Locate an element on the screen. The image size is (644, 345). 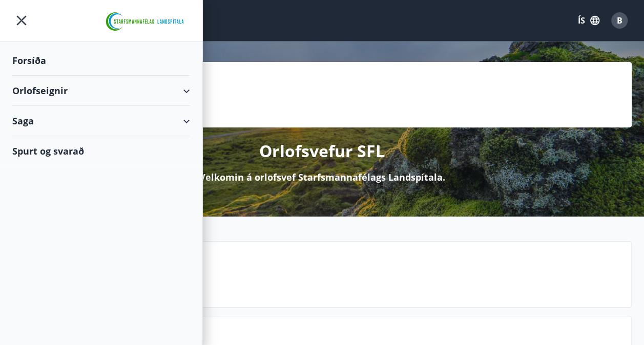
button: B is located at coordinates (619, 21).